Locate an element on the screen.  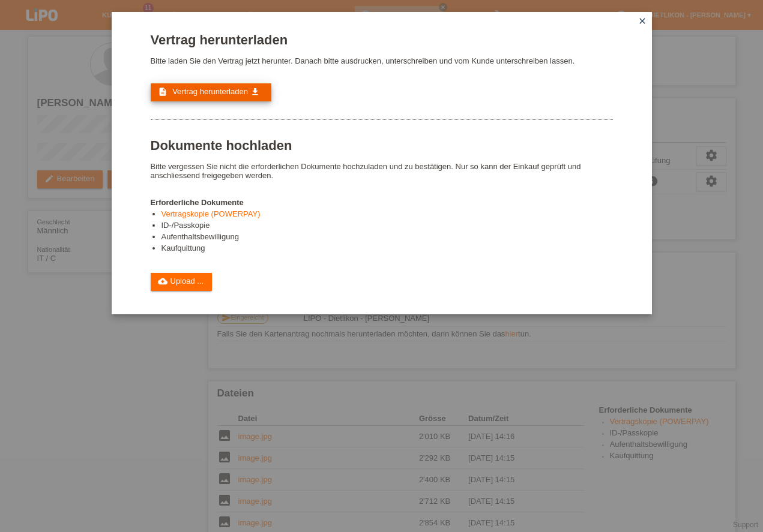
h1: Vertrag herunterladen is located at coordinates (381, 40).